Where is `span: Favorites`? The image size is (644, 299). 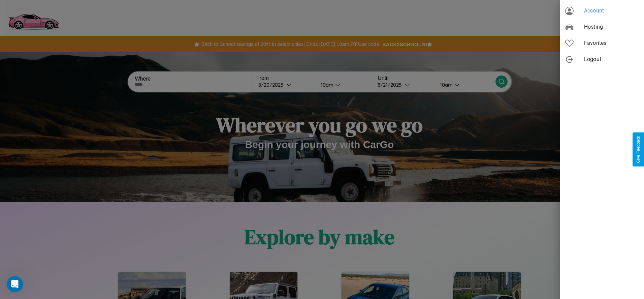 span: Favorites is located at coordinates (611, 43).